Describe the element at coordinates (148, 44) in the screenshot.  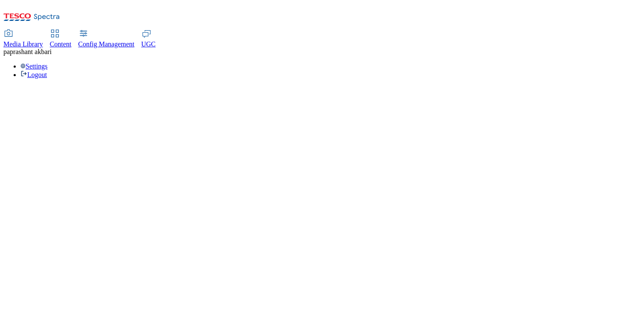
I see `span: UGC` at that location.